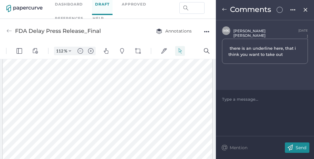  Describe the element at coordinates (174, 31) in the screenshot. I see `button: Annotations` at that location.